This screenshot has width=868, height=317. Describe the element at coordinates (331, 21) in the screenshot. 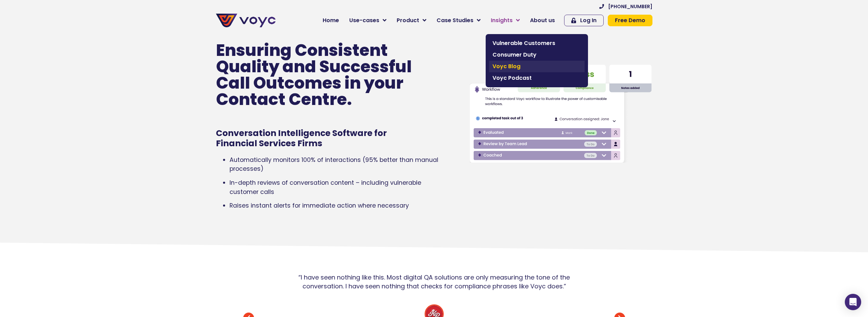

I see `a: Home` at that location.